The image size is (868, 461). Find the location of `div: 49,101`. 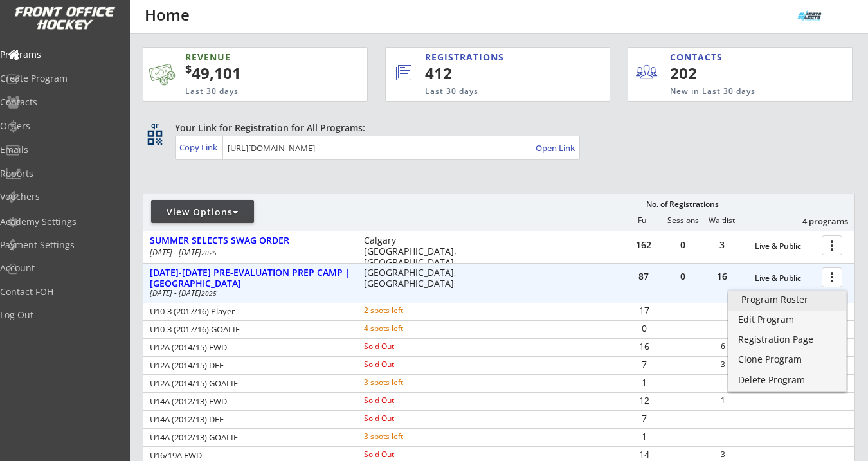

div: 49,101 is located at coordinates (256, 73).